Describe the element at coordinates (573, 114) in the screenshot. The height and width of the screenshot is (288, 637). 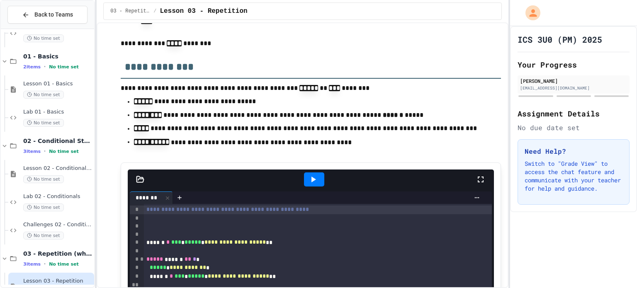
I see `h2: Assignment Details` at that location.